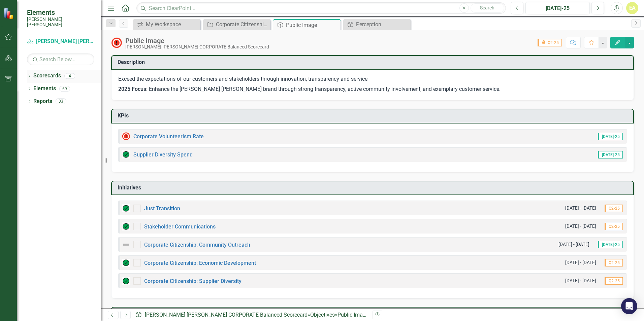  What do you see at coordinates (45, 89) in the screenshot?
I see `a: Elements` at bounding box center [45, 89].